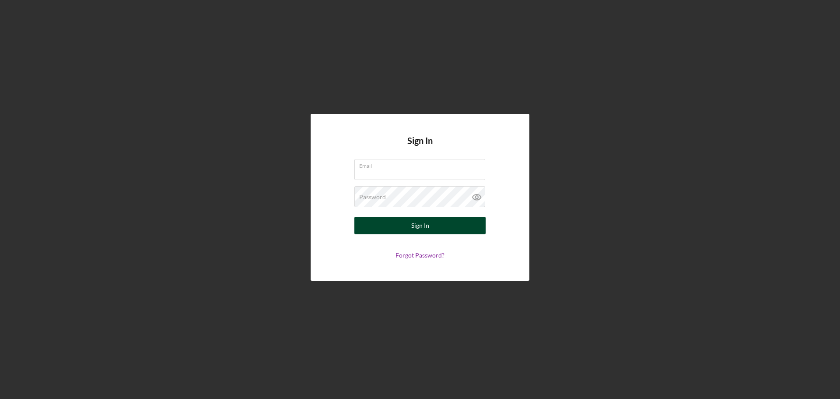 This screenshot has width=840, height=399. What do you see at coordinates (420, 225) in the screenshot?
I see `div: Sign In` at bounding box center [420, 225].